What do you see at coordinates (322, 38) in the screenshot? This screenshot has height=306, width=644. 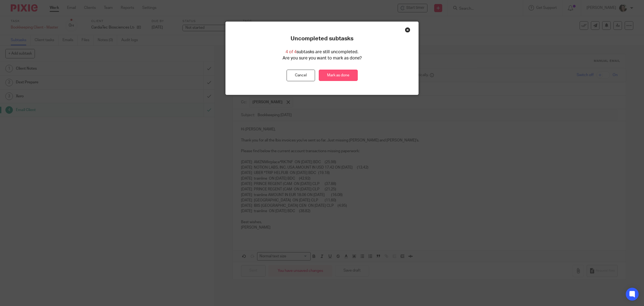 I see `p: Uncompleted subtasks` at bounding box center [322, 38].